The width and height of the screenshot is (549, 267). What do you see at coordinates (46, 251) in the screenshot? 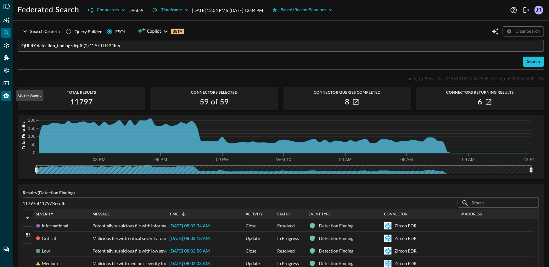
I see `div: Low` at bounding box center [46, 251].